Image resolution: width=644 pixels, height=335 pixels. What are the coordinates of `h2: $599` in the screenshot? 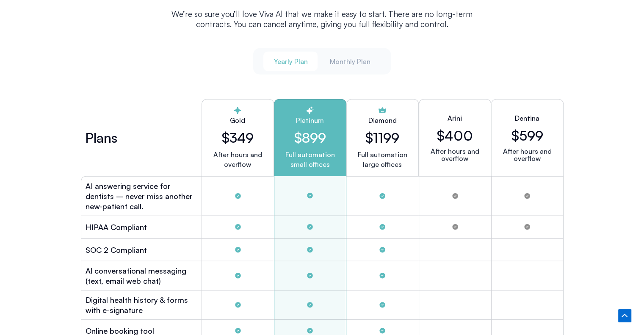 It's located at (527, 136).